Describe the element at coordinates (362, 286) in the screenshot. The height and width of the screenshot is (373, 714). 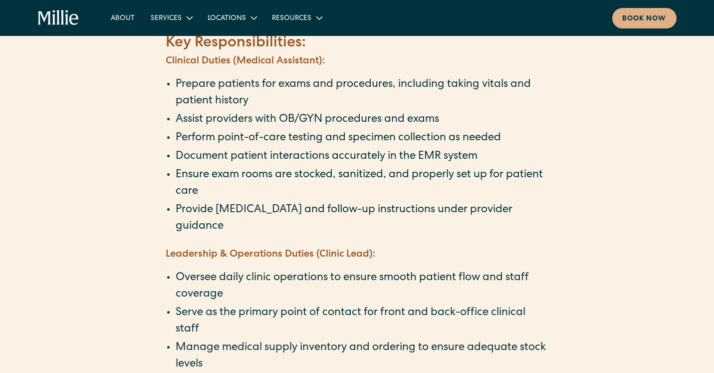
I see `li: Oversee daily clinic operations to ensure smooth patient flow and staff coverage` at that location.